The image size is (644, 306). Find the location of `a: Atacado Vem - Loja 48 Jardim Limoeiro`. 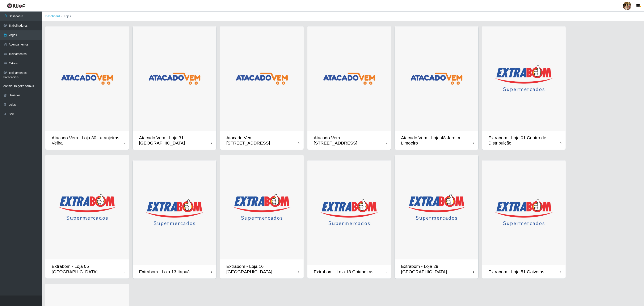

a: Atacado Vem - Loja 48 Jardim Limoeiro is located at coordinates (436, 88).